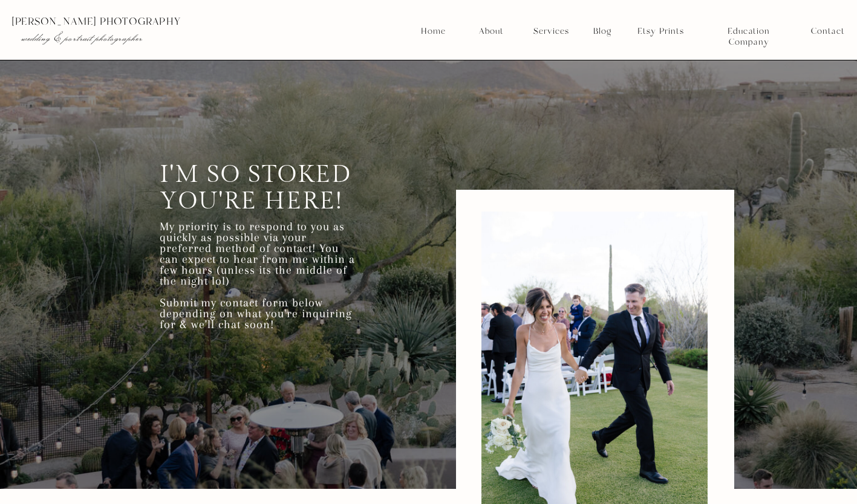 Image resolution: width=857 pixels, height=504 pixels. I want to click on h3: My priority is to respond to you as quickly as possible via your preferred method of contact! You..., so click(257, 266).